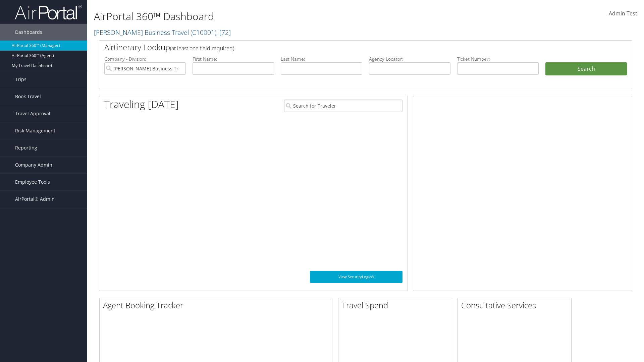 The image size is (644, 362). What do you see at coordinates (28, 96) in the screenshot?
I see `span: Book Travel` at bounding box center [28, 96].